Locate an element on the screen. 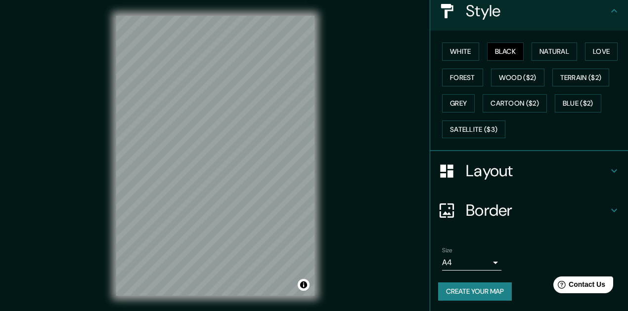  button: Love is located at coordinates (601, 51).